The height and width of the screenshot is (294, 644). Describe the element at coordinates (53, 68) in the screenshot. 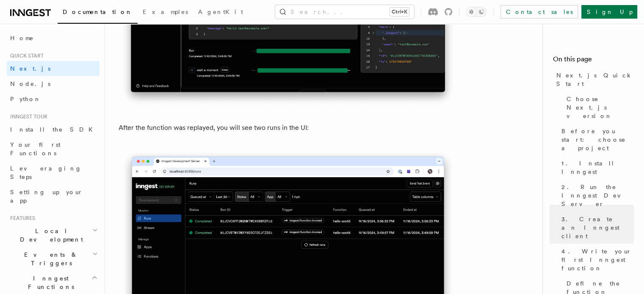

I see `a: Next.js` at that location.